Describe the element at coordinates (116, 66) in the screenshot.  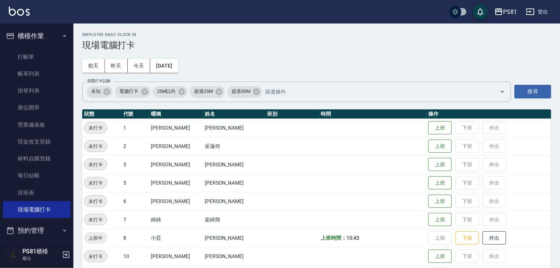
I see `button: 昨天` at that location.